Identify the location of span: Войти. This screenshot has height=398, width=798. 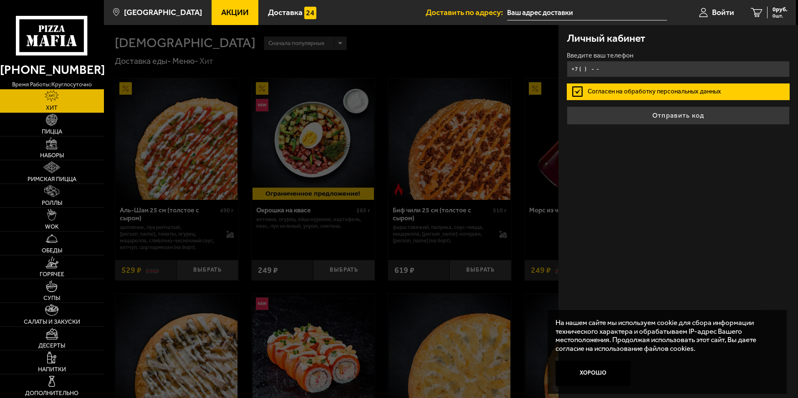
(723, 12).